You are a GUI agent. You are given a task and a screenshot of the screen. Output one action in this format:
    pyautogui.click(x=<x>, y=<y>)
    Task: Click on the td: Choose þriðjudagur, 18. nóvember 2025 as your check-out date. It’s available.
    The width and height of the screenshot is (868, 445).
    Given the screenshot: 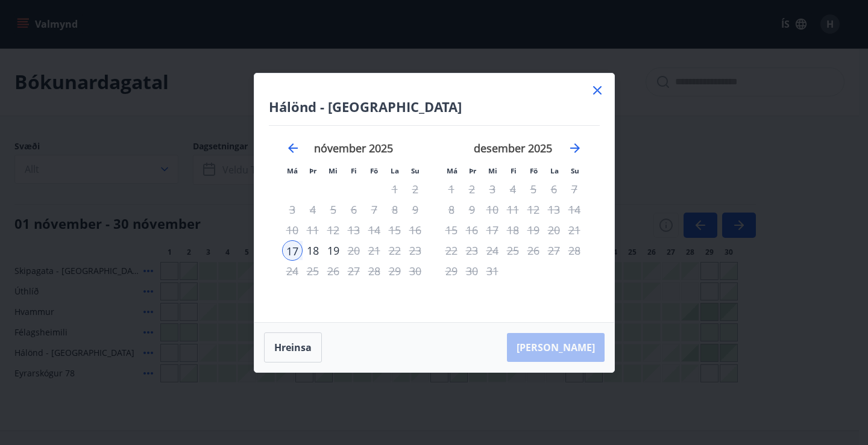 What is the action you would take?
    pyautogui.click(x=313, y=250)
    